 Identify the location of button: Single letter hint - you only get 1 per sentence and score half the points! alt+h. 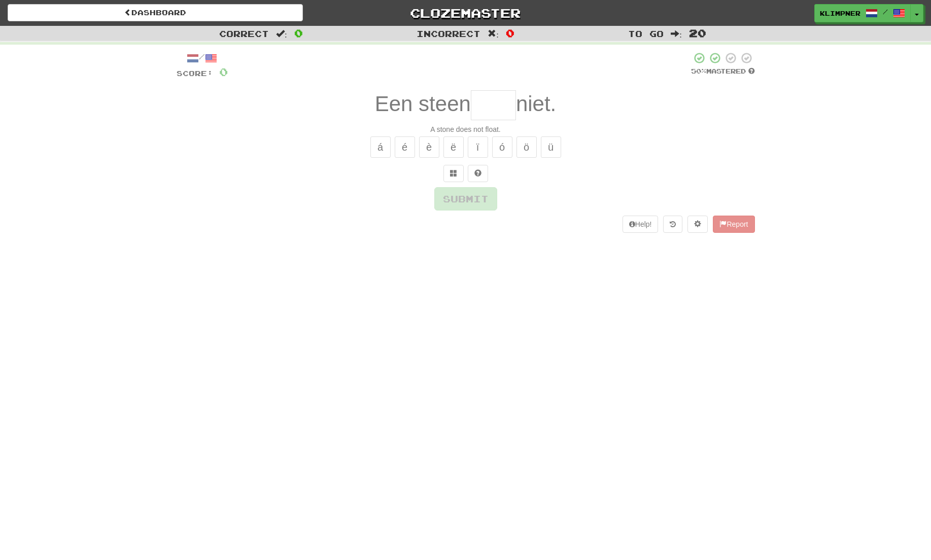
(478, 173).